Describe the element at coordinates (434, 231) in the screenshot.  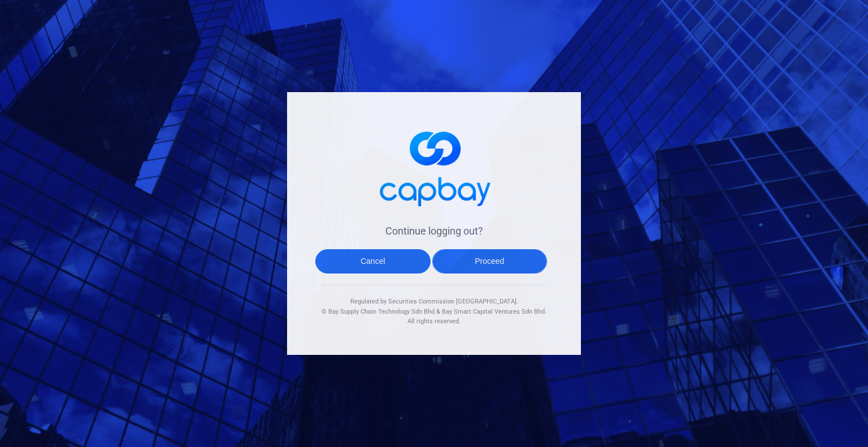
I see `h4: Continue logging out?` at that location.